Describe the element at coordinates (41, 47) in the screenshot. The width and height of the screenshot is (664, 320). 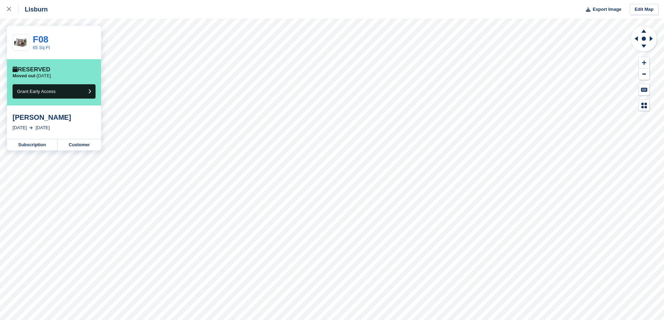
I see `a: 65 Sq Ft` at that location.